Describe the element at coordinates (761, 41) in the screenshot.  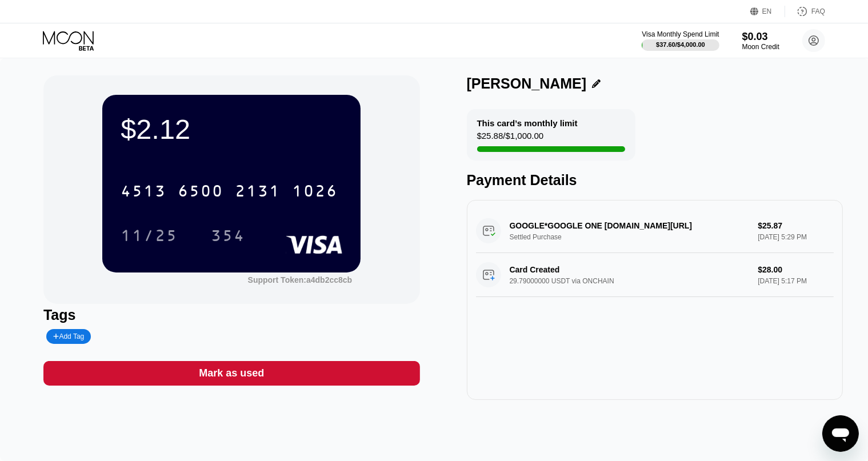
I see `div: $0.03Moon Credit` at that location.